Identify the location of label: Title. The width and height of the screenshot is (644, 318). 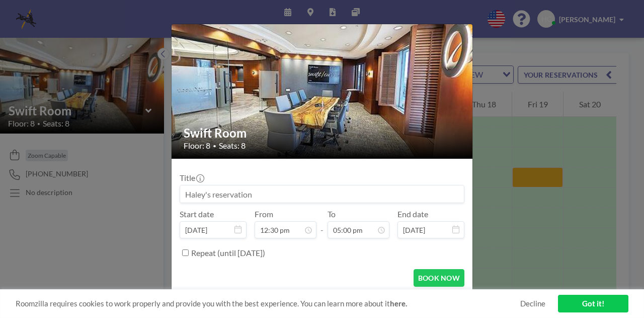
(191, 178).